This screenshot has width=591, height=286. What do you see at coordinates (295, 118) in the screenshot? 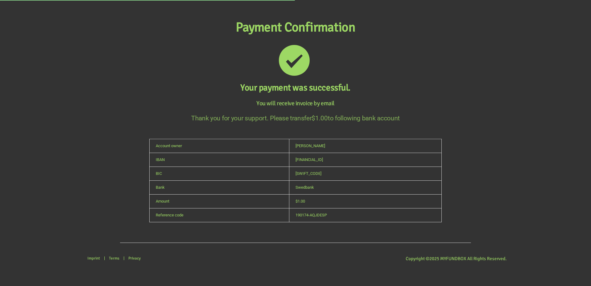
I see `p: Thank you for your support. Please transfer to following bank account` at bounding box center [295, 118].